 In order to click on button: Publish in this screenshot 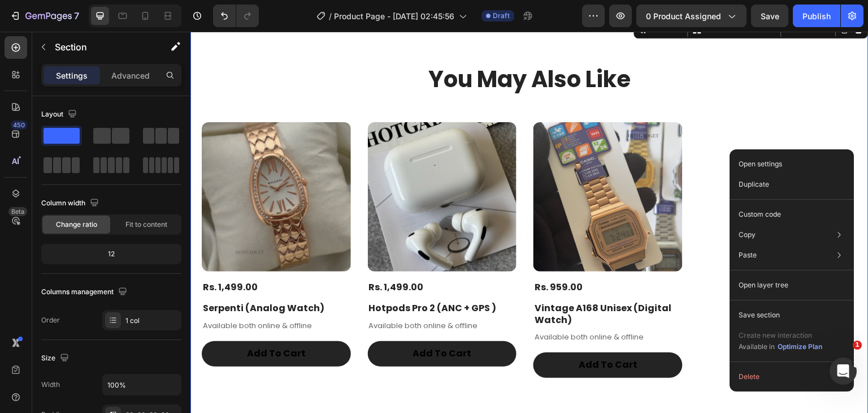, I will do `click(817, 16)`.